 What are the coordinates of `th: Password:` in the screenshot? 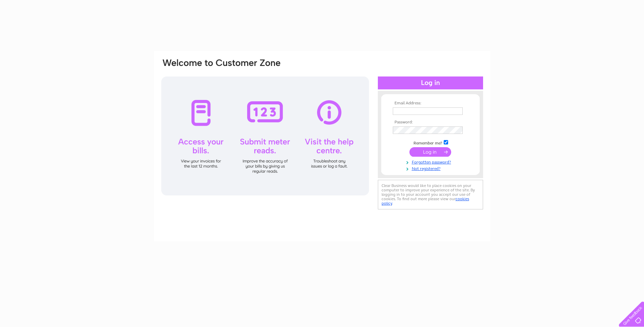 It's located at (430, 123).